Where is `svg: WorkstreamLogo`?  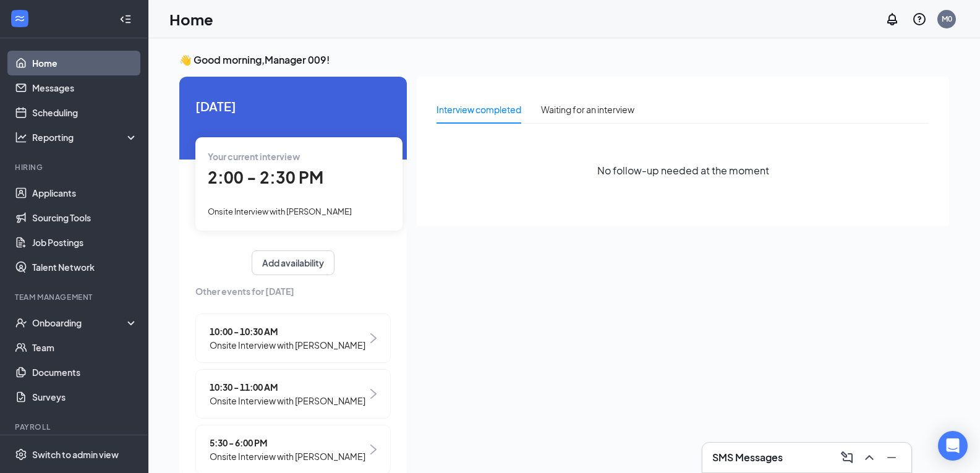 svg: WorkstreamLogo is located at coordinates (20, 18).